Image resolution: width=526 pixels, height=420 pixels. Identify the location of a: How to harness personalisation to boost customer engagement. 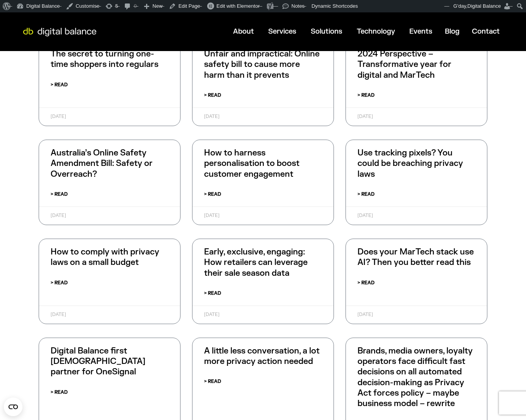
(251, 164).